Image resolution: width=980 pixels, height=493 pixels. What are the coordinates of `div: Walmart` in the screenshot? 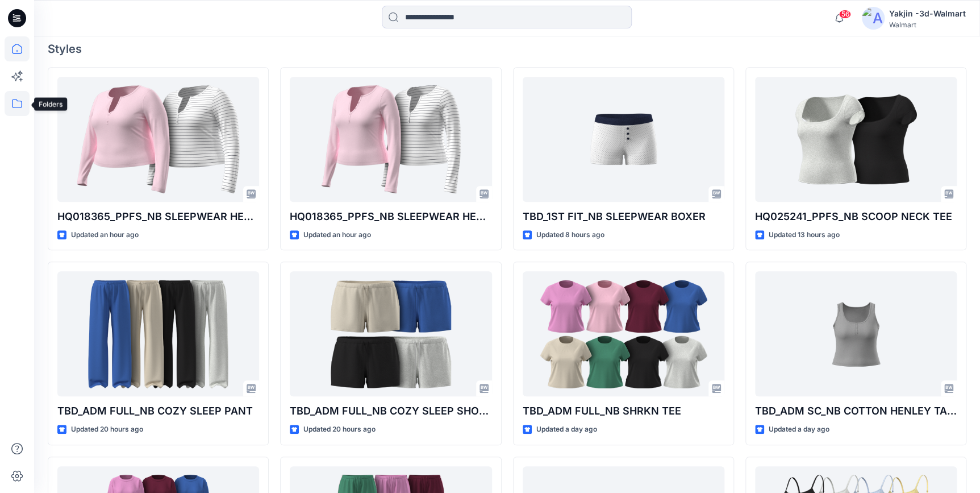 It's located at (928, 25).